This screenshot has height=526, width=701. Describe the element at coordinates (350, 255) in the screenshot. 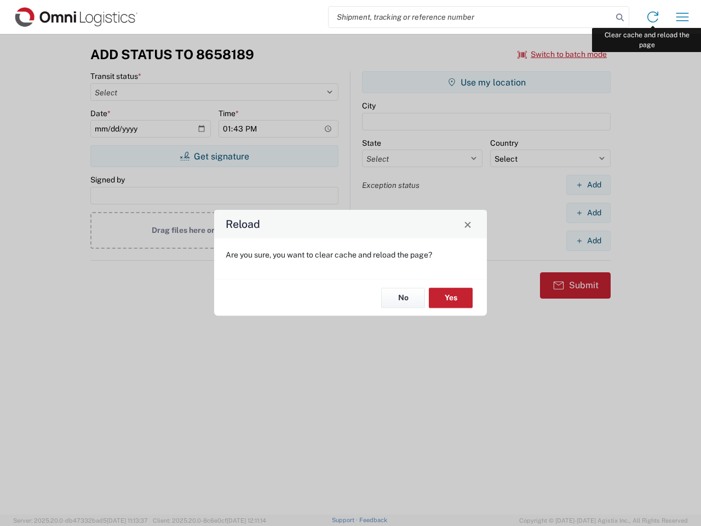

I see `p: Are you sure, you want to clear cache and reload the page?` at that location.